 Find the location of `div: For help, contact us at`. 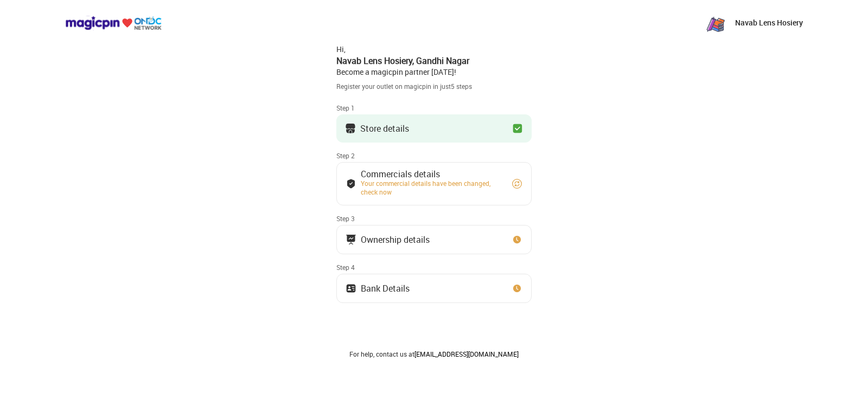

div: For help, contact us at is located at coordinates (434, 354).